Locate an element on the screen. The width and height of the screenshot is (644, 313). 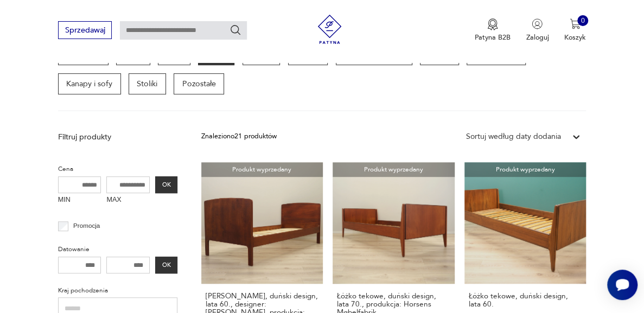
button: Szukaj is located at coordinates (235, 30).